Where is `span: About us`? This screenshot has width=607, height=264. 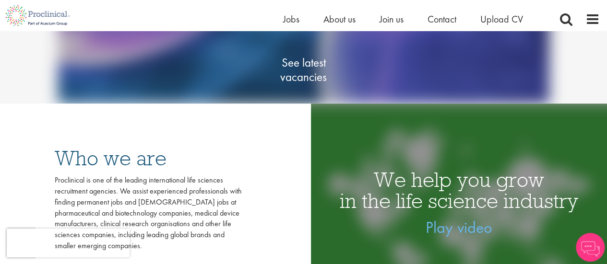
span: About us is located at coordinates (339, 19).